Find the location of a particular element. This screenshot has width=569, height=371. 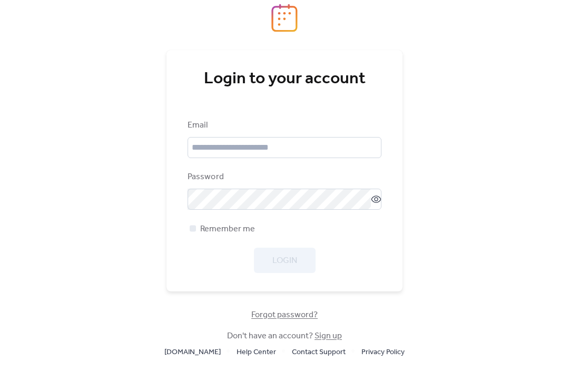

span: Don't have an account? is located at coordinates (285, 336).